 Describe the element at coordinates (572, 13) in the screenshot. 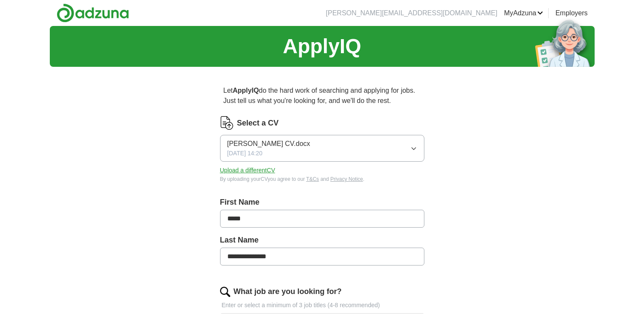

I see `a: Employers` at that location.